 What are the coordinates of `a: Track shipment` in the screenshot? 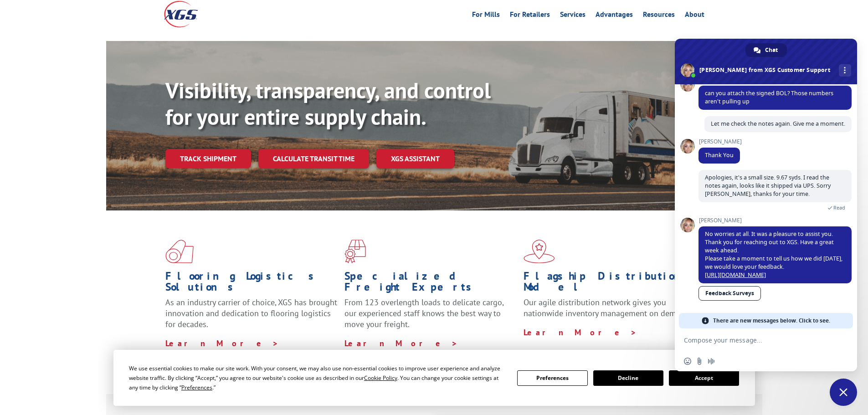 It's located at (208, 158).